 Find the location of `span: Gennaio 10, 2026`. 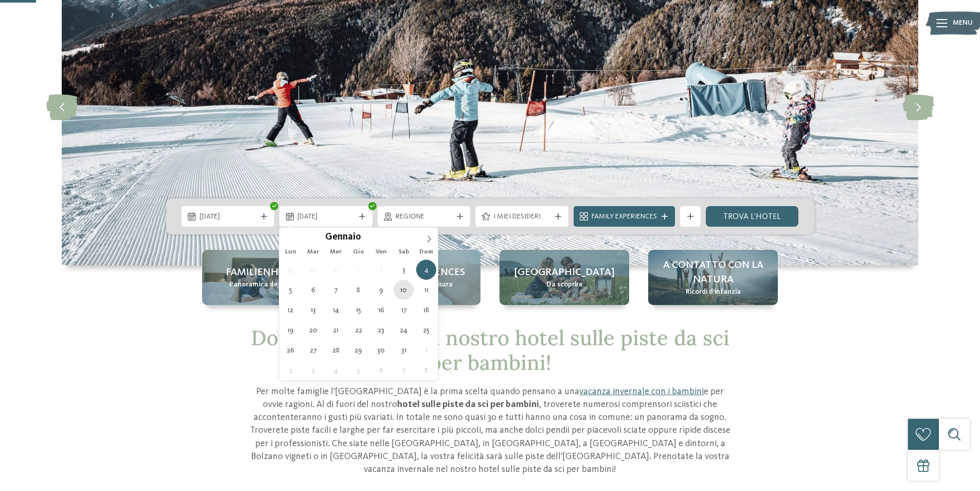

span: Gennaio 10, 2026 is located at coordinates (403, 290).